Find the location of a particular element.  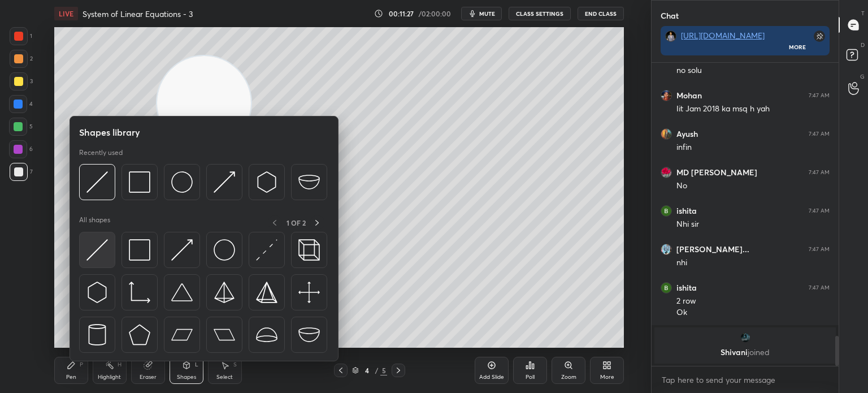

p: G is located at coordinates (862, 76).